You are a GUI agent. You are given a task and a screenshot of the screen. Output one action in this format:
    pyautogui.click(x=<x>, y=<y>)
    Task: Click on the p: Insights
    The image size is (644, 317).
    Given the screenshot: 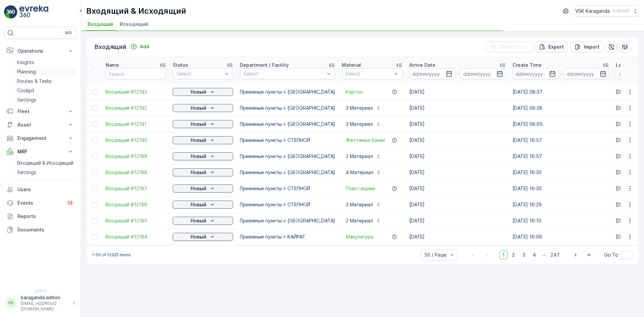 What is the action you would take?
    pyautogui.click(x=26, y=62)
    